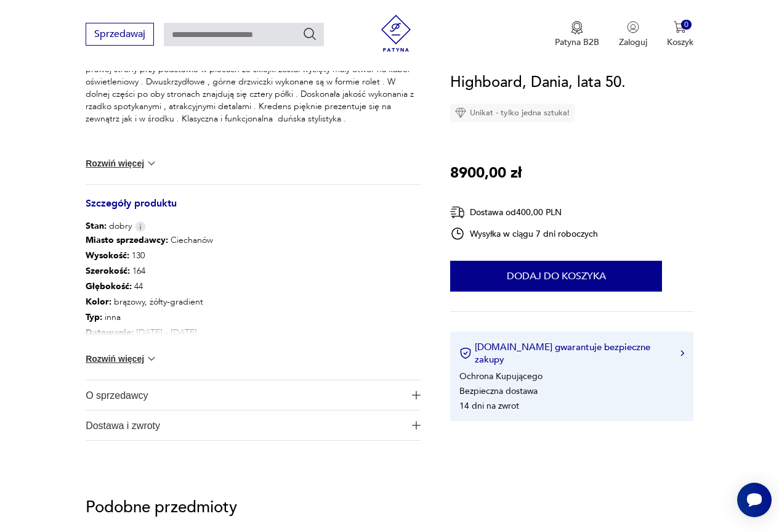  Describe the element at coordinates (254, 395) in the screenshot. I see `button: Ikona plusaO sprzedawcy` at that location.